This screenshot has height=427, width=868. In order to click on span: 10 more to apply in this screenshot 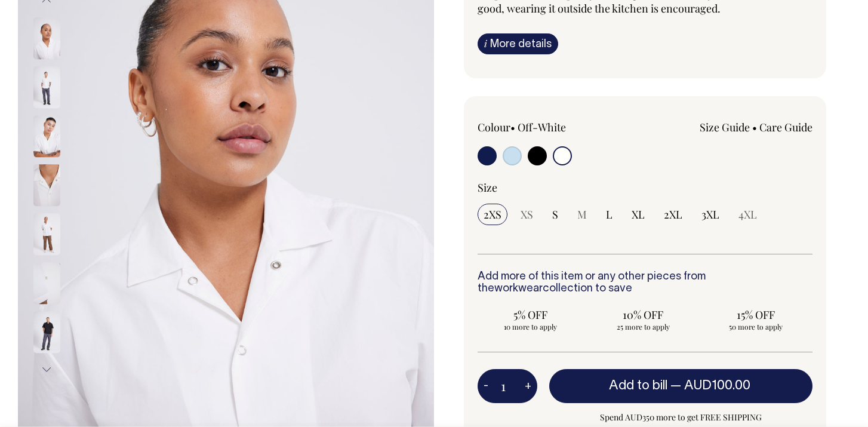, I will do `click(530, 327)`.